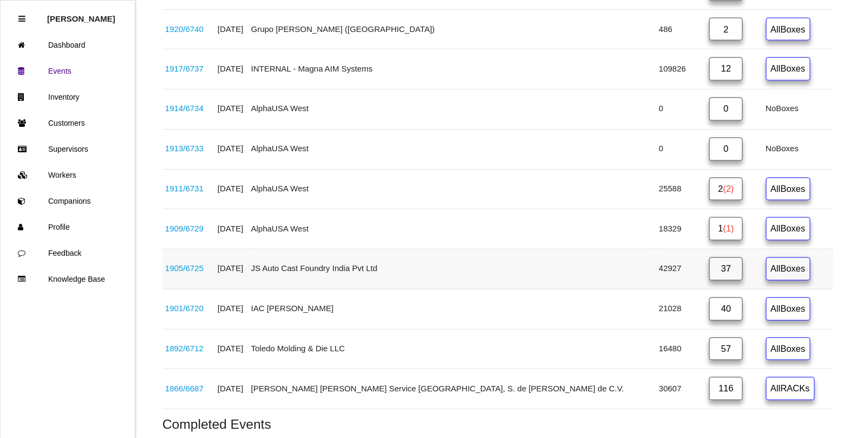 The image size is (868, 438). What do you see at coordinates (67, 175) in the screenshot?
I see `a: Workers` at bounding box center [67, 175].